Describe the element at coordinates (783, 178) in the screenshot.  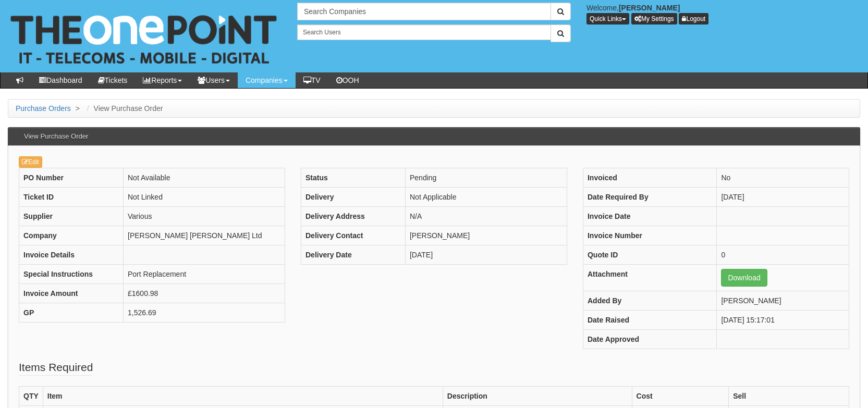
I see `td: No` at that location.